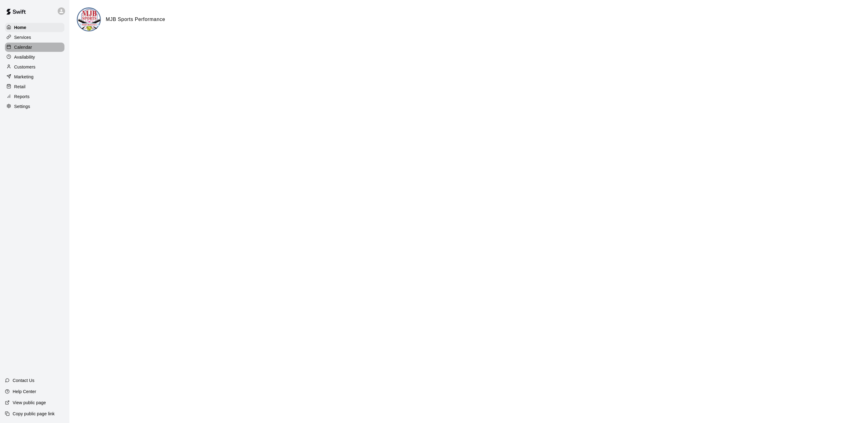 The width and height of the screenshot is (868, 423). I want to click on p: Contact Us, so click(23, 381).